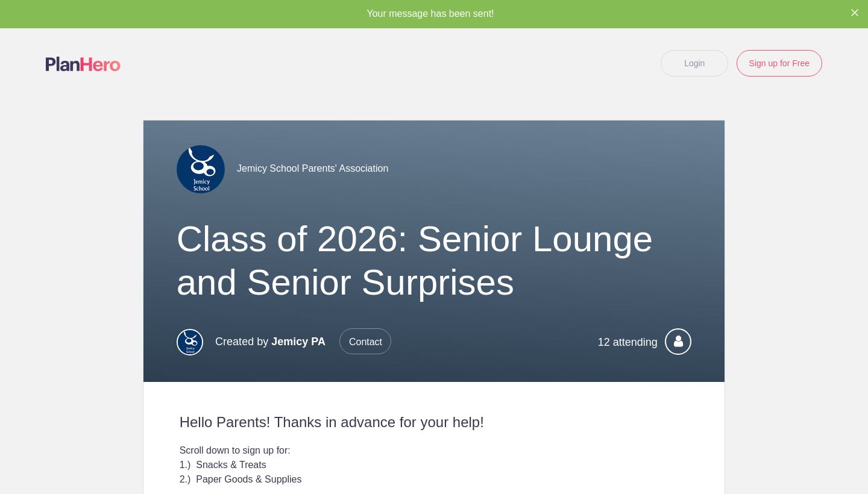 Image resolution: width=868 pixels, height=494 pixels. Describe the element at coordinates (780, 63) in the screenshot. I see `a: Sign up for Free` at that location.